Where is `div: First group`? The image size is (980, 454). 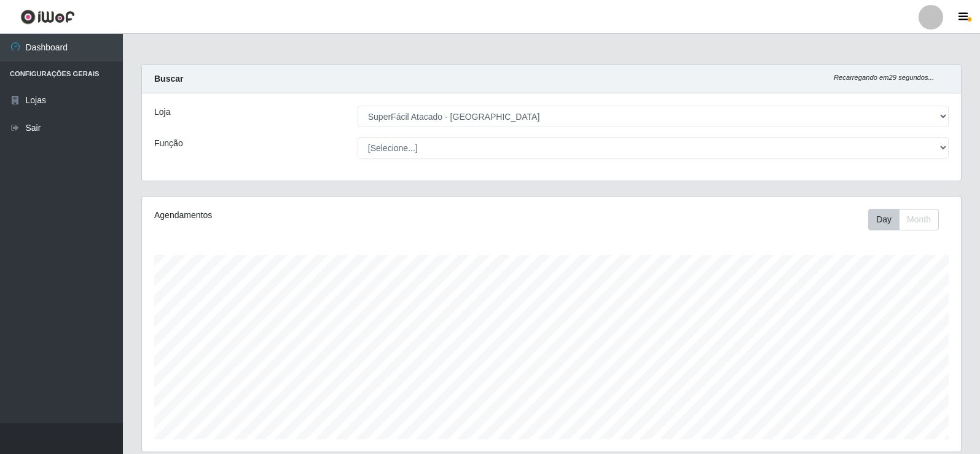 div: First group is located at coordinates (903, 219).